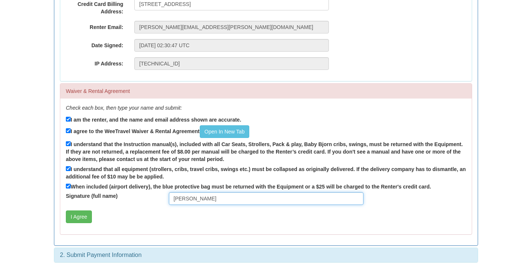  What do you see at coordinates (95, 26) in the screenshot?
I see `label: Renter Email:` at bounding box center [95, 26].